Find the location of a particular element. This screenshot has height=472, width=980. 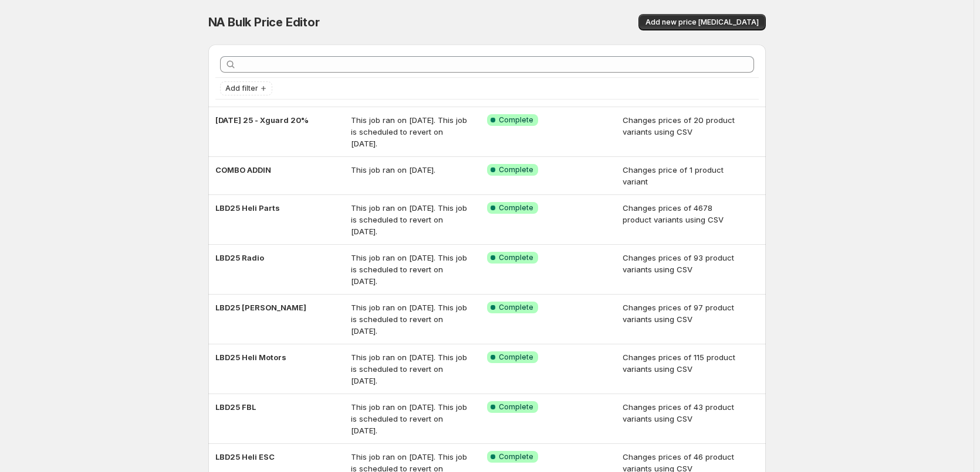

span: Changes prices of 20 product variants using CSV is located at coordinates (679, 126).